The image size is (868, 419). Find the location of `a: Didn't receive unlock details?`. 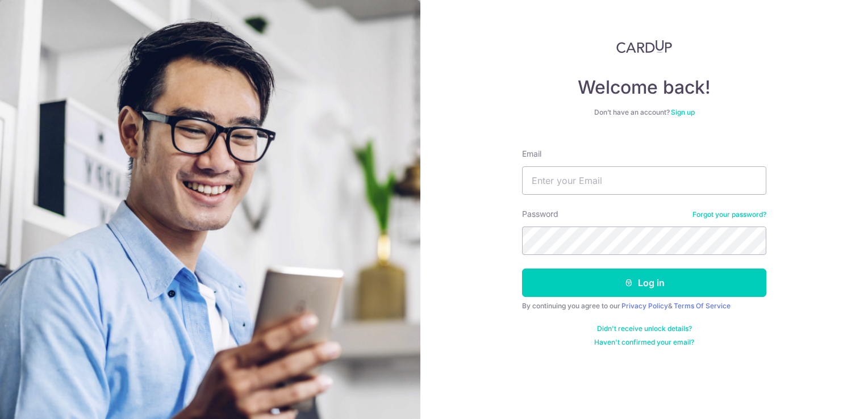

a: Didn't receive unlock details? is located at coordinates (645, 329).